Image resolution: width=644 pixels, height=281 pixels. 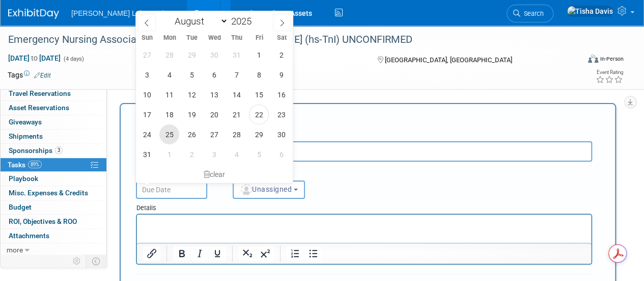 I want to click on span: August 24, 2025, so click(x=146, y=134).